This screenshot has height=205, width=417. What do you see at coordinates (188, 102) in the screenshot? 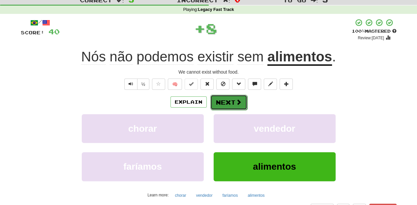
I see `button: Explain` at bounding box center [188, 102].